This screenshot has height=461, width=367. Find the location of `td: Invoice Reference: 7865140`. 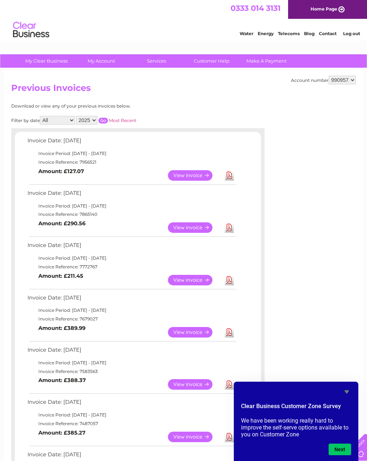

td: Invoice Reference: 7865140 is located at coordinates (132, 214).